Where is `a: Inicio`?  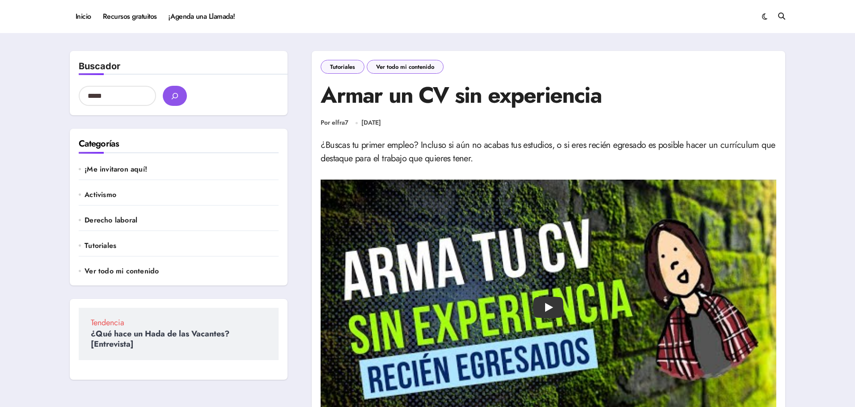
a: Inicio is located at coordinates (83, 17).